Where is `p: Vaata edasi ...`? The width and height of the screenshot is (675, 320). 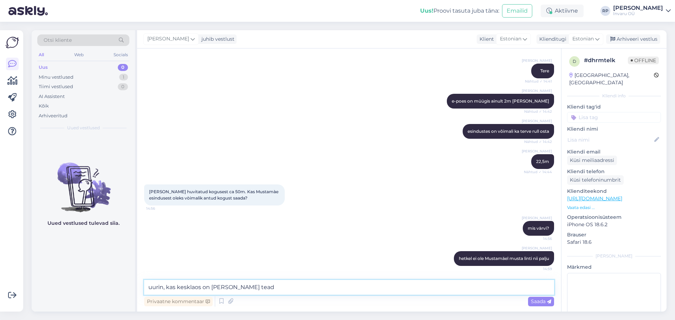 p: Vaata edasi ... is located at coordinates (614, 208).